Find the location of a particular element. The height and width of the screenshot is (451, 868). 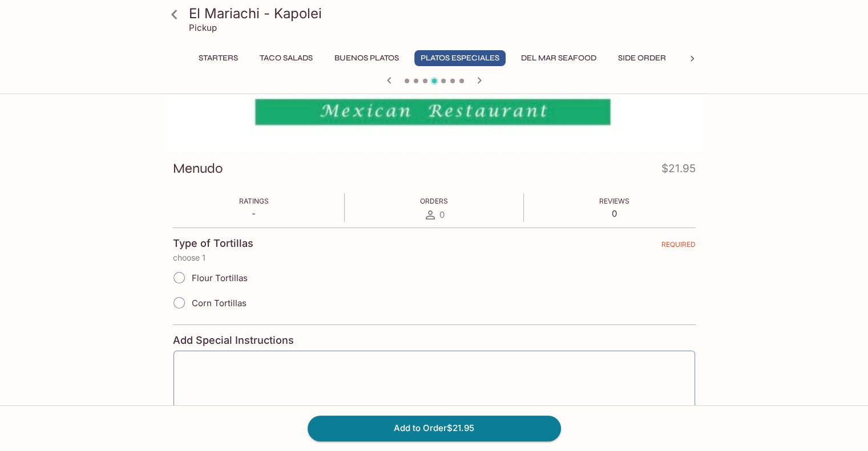

p: choose 1 is located at coordinates (434, 258).